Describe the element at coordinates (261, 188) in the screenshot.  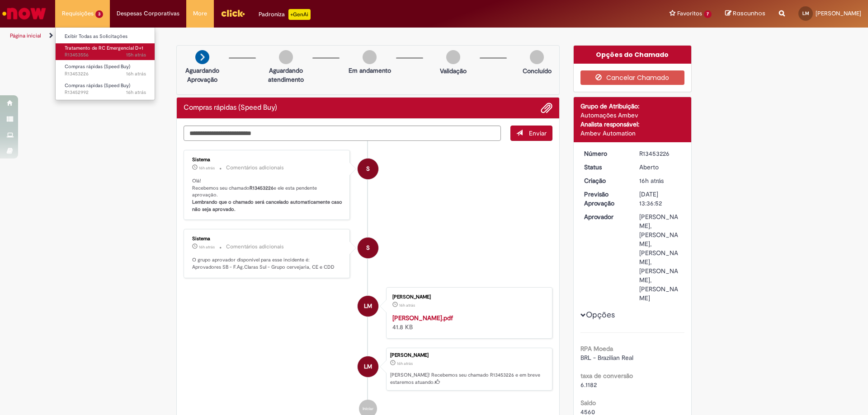
I see `b: R13453226` at that location.